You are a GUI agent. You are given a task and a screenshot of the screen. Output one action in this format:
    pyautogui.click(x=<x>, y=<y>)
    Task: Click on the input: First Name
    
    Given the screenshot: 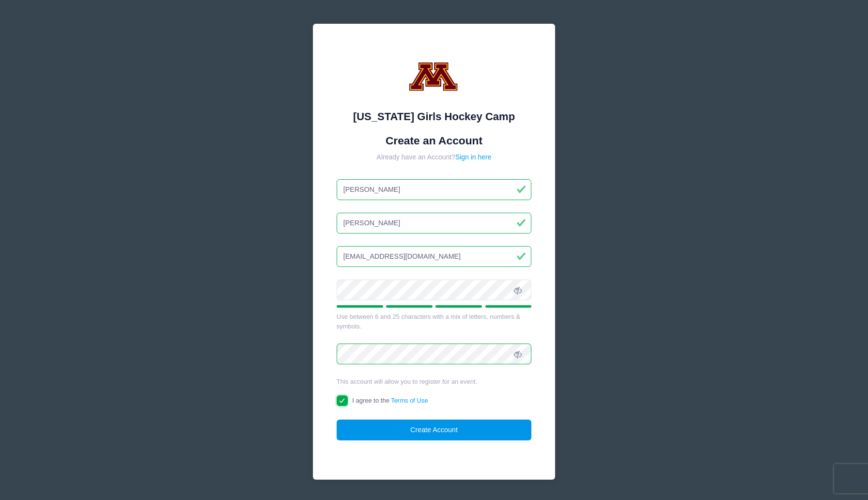 What is the action you would take?
    pyautogui.click(x=434, y=189)
    